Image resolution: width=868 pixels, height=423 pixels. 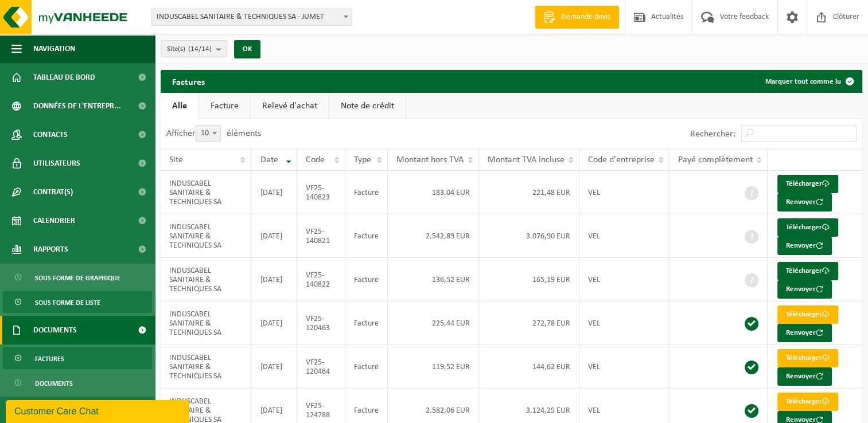 What do you see at coordinates (51, 249) in the screenshot?
I see `span: Rapports` at bounding box center [51, 249].